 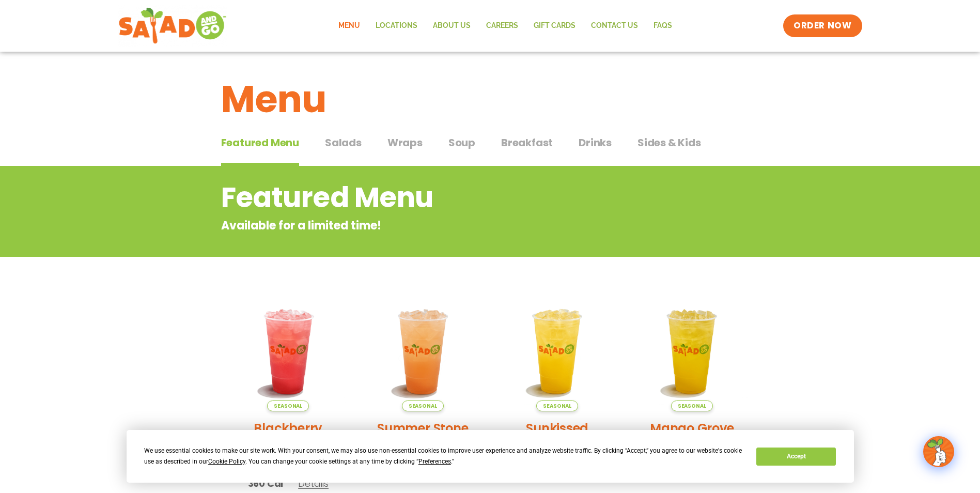 What do you see at coordinates (349, 26) in the screenshot?
I see `a: Menu` at bounding box center [349, 26].